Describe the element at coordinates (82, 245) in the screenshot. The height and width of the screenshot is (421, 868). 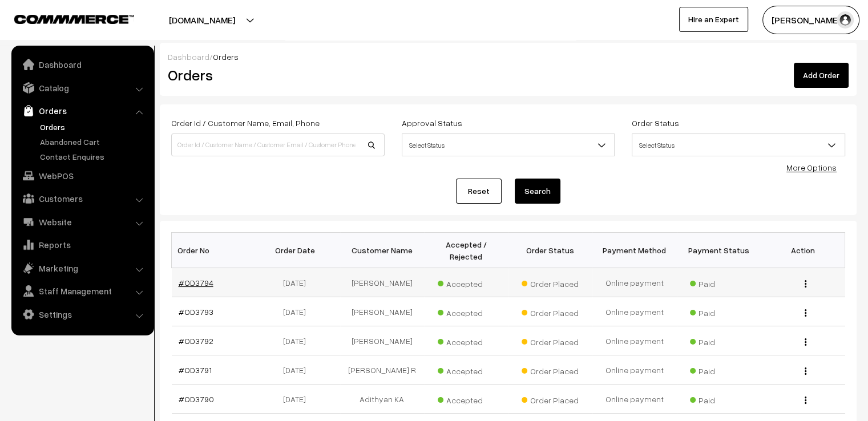
I see `a: Reports` at that location.